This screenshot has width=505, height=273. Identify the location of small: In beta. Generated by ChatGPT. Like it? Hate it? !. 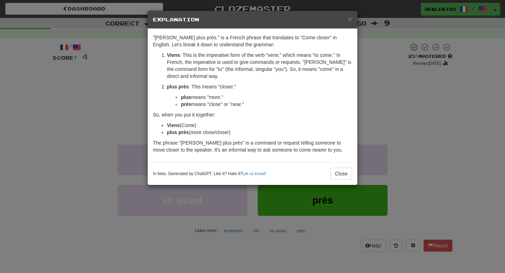
(209, 173).